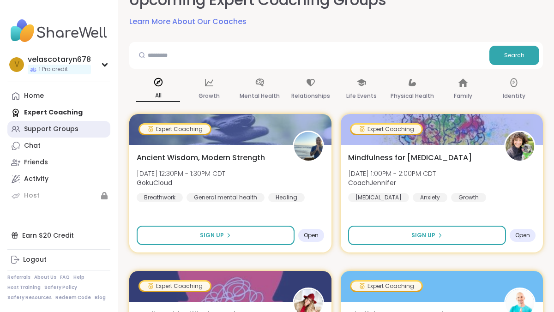 This screenshot has width=554, height=312. What do you see at coordinates (100, 298) in the screenshot?
I see `a: Blog` at bounding box center [100, 298].